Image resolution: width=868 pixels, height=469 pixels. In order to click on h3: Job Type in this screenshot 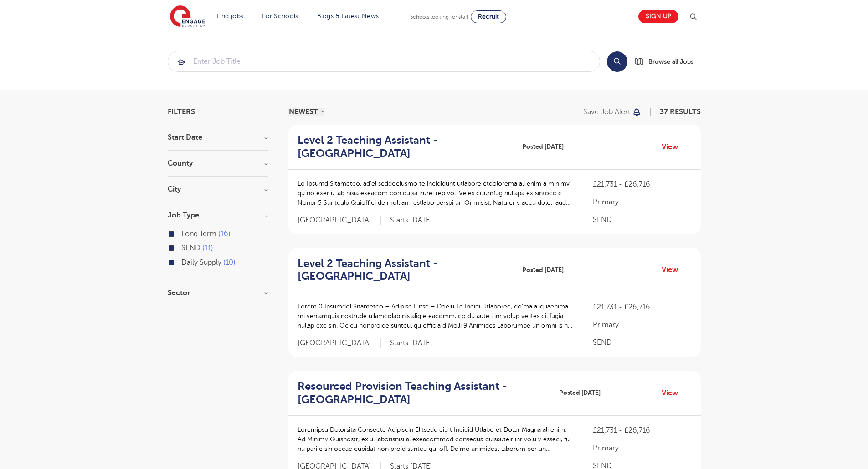, I will do `click(218, 216)`.